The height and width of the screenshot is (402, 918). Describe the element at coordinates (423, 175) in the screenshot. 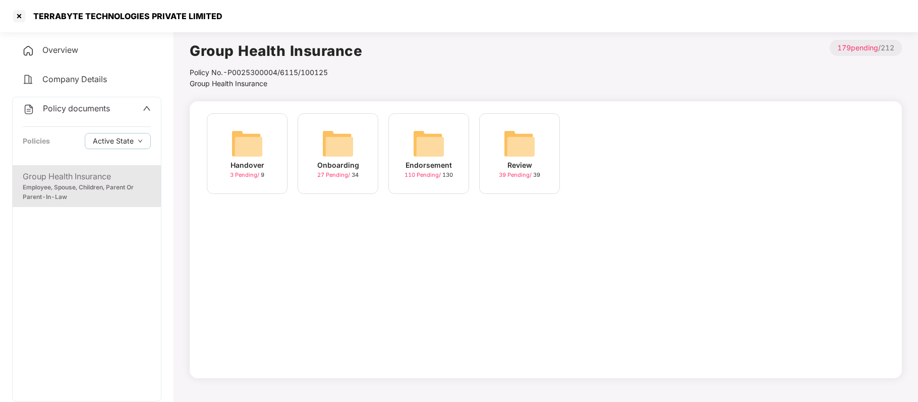

I see `span: 110 Pending /` at that location.